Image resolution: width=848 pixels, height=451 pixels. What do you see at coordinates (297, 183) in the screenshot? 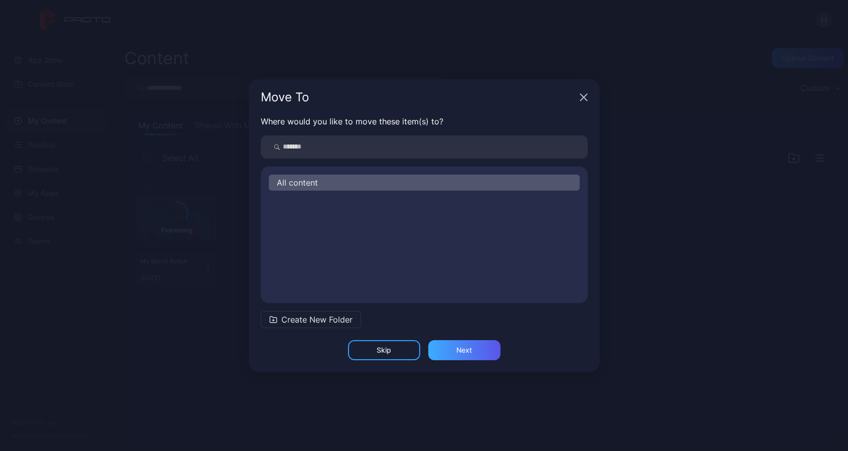
I see `span: All content` at bounding box center [297, 183].